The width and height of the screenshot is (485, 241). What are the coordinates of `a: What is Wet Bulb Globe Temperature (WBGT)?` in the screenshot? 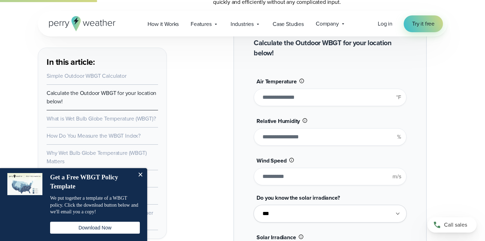 It's located at (101, 118).